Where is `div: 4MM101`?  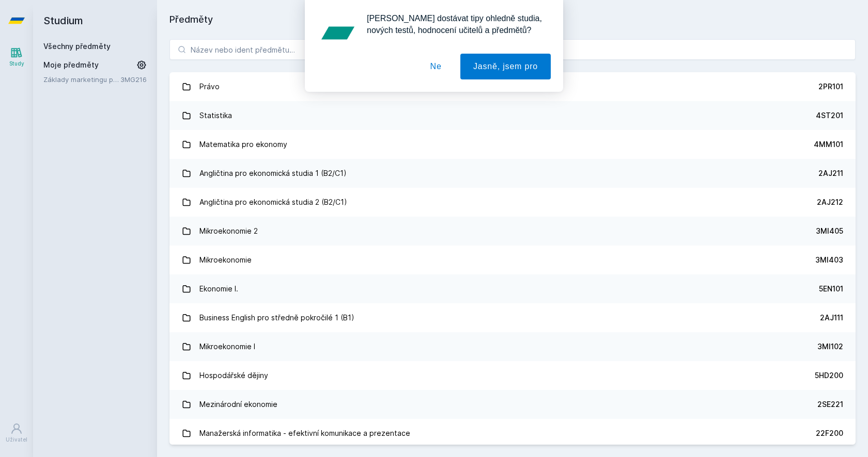 div: 4MM101 is located at coordinates (828, 145).